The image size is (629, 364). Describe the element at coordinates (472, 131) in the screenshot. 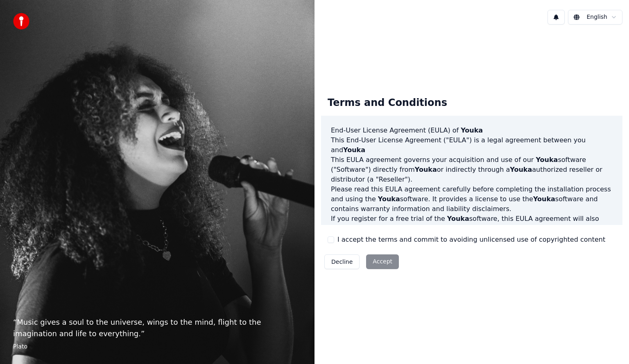

I see `h3: End-User License Agreement (EULA) of` at that location.